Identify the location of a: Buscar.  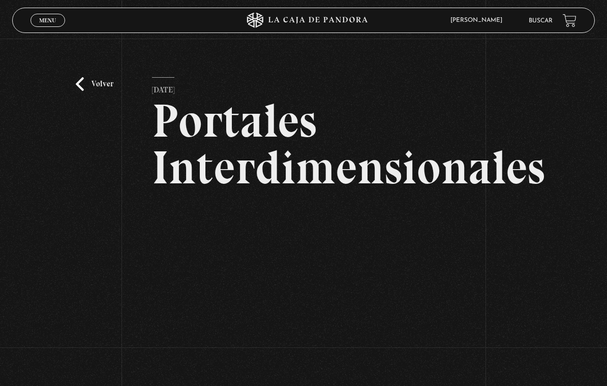
(540, 21).